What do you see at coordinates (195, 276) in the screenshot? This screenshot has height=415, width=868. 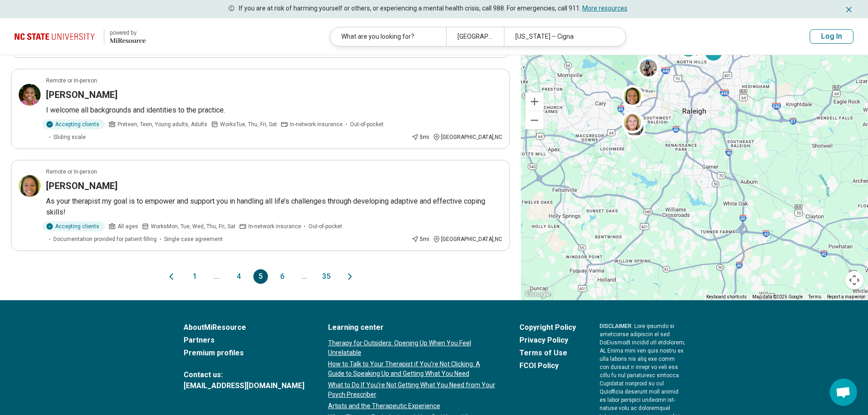 I see `button: 1` at bounding box center [195, 276].